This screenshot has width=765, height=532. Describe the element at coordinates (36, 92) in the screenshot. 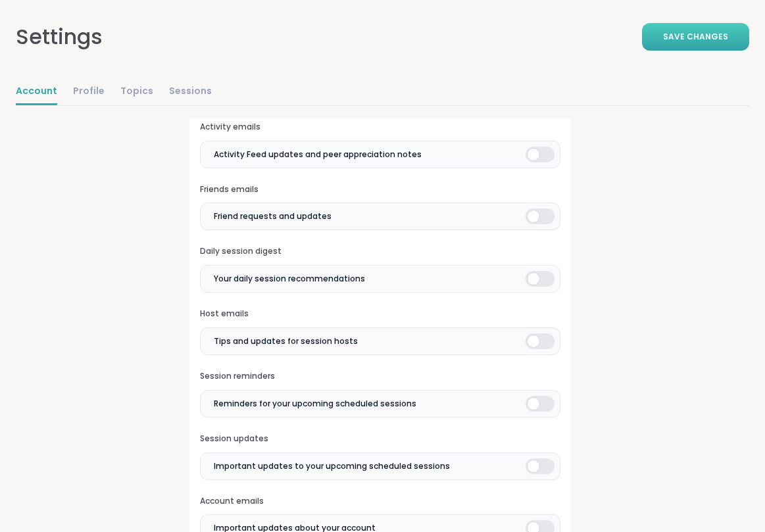

I see `a: Account` at that location.